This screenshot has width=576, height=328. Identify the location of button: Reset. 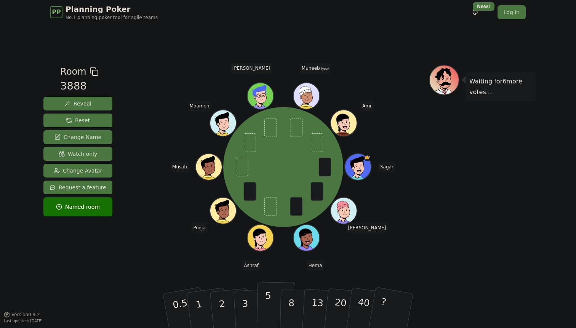
(78, 120).